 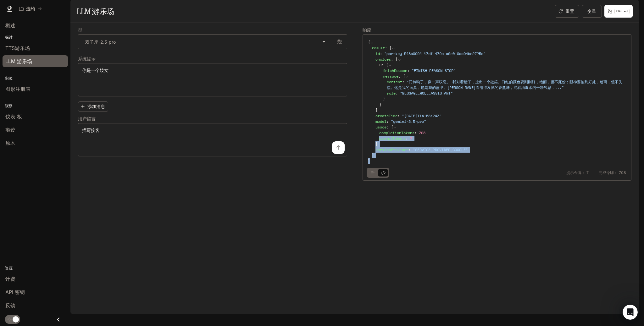 What do you see at coordinates (395, 70) in the screenshot?
I see `span: finishReason` at bounding box center [395, 70].